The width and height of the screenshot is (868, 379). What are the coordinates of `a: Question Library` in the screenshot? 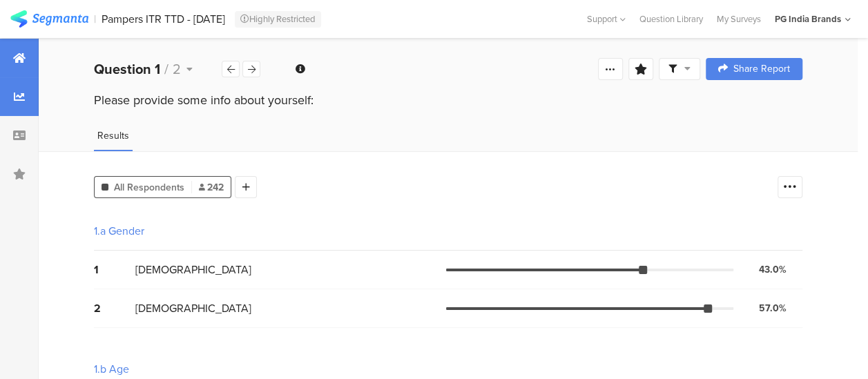 It's located at (671, 18).